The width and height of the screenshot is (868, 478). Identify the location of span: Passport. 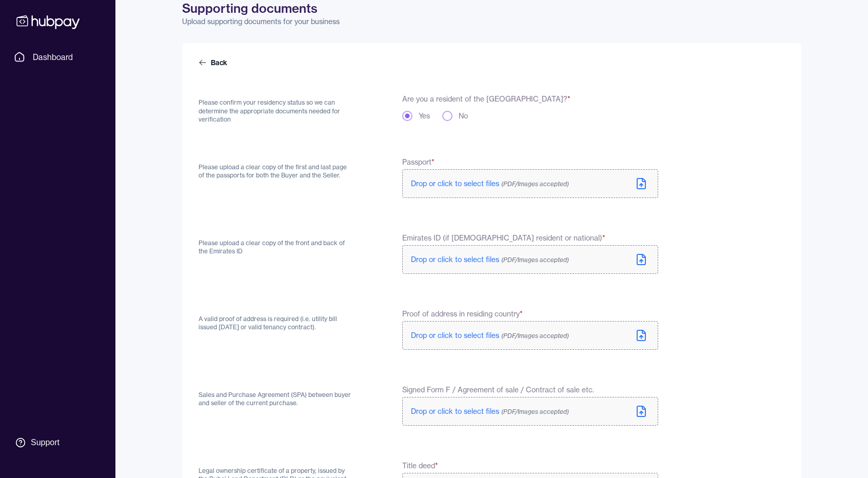
(418, 162).